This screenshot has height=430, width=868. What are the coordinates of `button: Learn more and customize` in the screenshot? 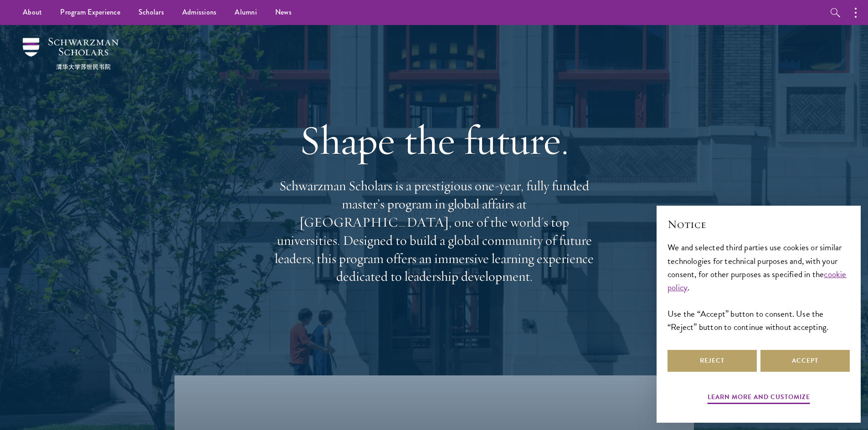 It's located at (759, 399).